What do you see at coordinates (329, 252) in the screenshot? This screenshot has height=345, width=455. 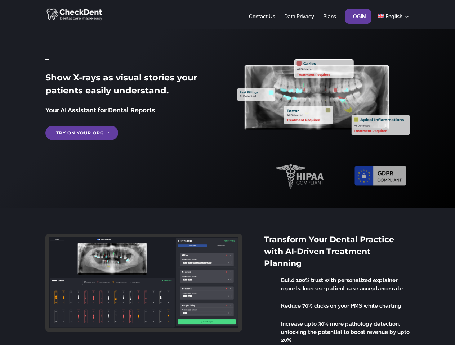 I see `span: Transform Your Dental Practice with AI-Driven Treatment Planning` at bounding box center [329, 252].